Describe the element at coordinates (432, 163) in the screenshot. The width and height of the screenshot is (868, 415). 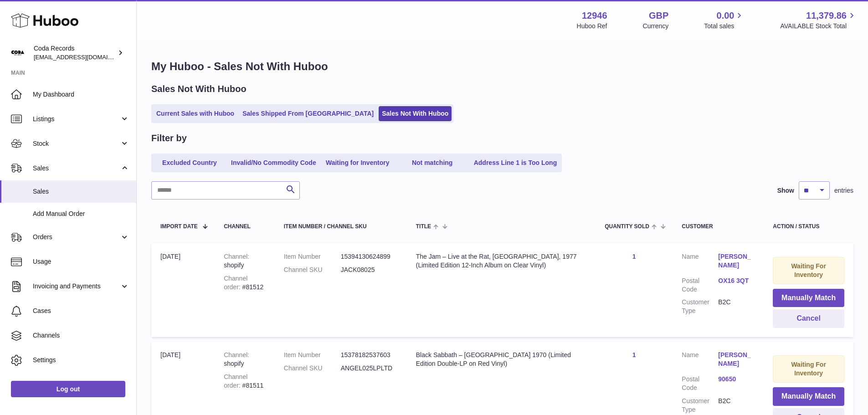
I see `a: Not matching` at that location.